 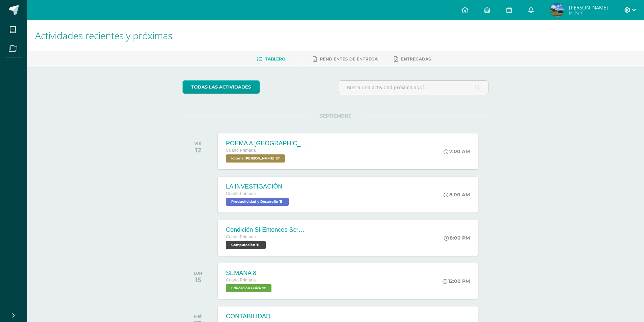 What do you see at coordinates (588, 13) in the screenshot?
I see `span: Mi Perfil` at bounding box center [588, 13].